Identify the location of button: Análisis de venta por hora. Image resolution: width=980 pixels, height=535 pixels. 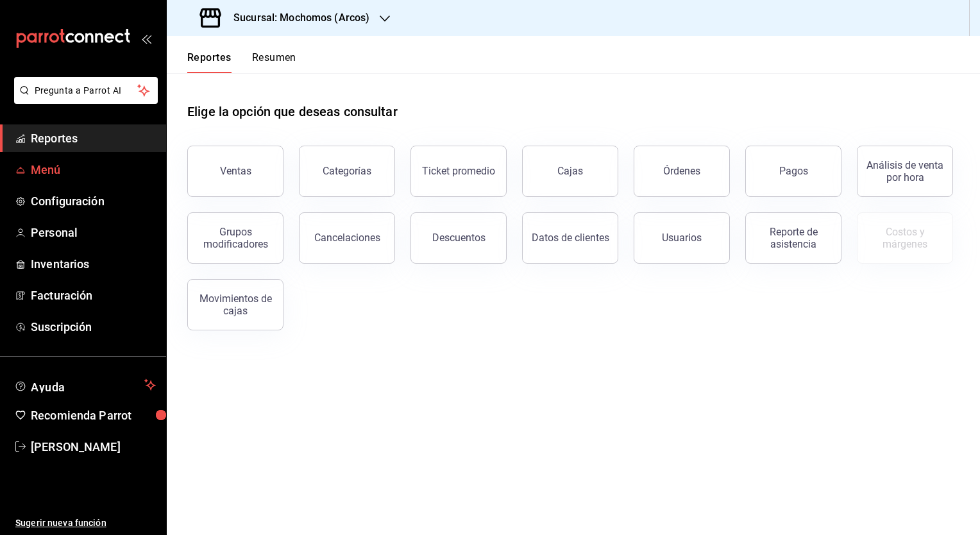
(905, 172).